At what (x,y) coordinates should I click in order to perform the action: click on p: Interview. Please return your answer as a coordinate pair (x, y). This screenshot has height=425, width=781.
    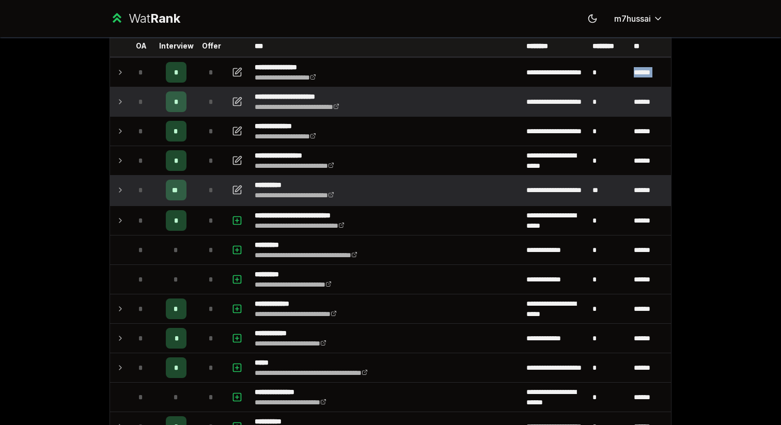
    Looking at the image, I should click on (176, 46).